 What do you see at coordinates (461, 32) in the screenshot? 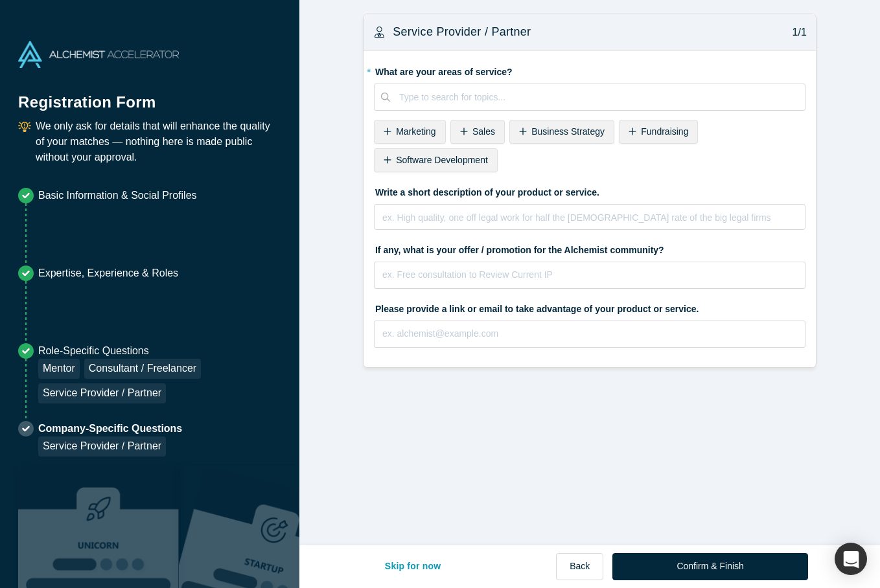
I see `h3: Service Provider / Partner` at bounding box center [461, 32].